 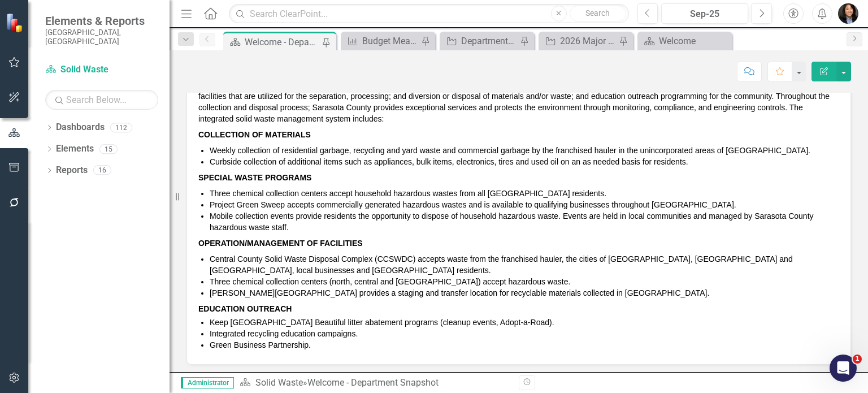 I want to click on span: Search, so click(x=598, y=13).